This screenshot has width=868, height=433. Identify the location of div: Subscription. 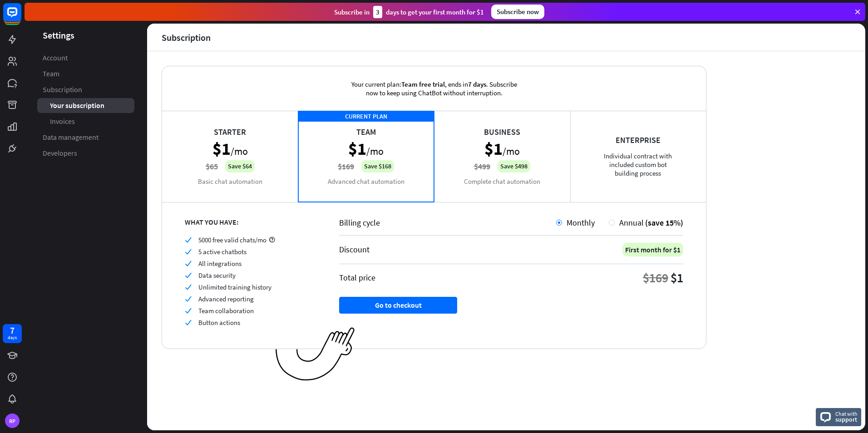
(186, 37).